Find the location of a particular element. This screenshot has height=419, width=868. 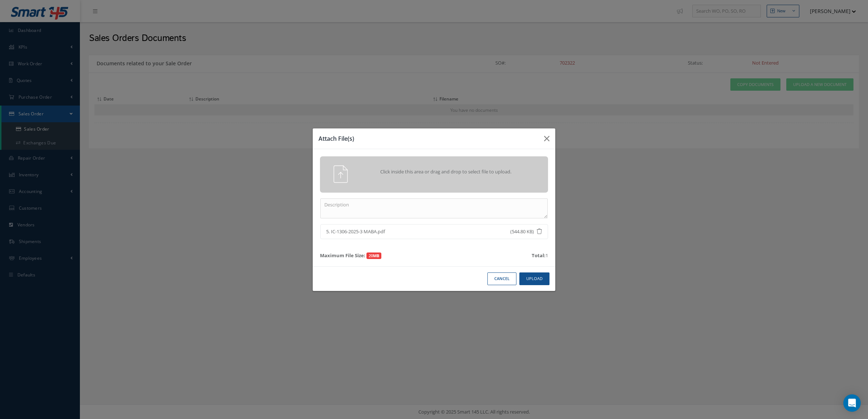

span: Click inside this area or drag and drop to select file to upload. is located at coordinates (446, 172).